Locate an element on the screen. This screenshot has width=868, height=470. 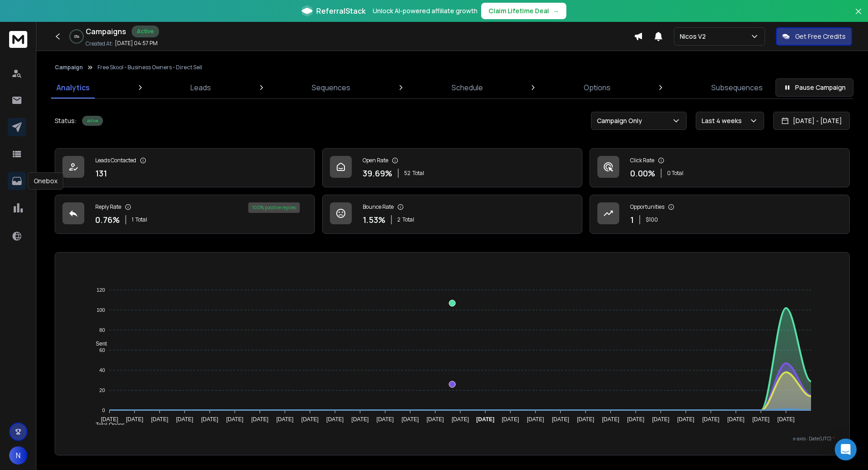
a: Options is located at coordinates (597, 88).